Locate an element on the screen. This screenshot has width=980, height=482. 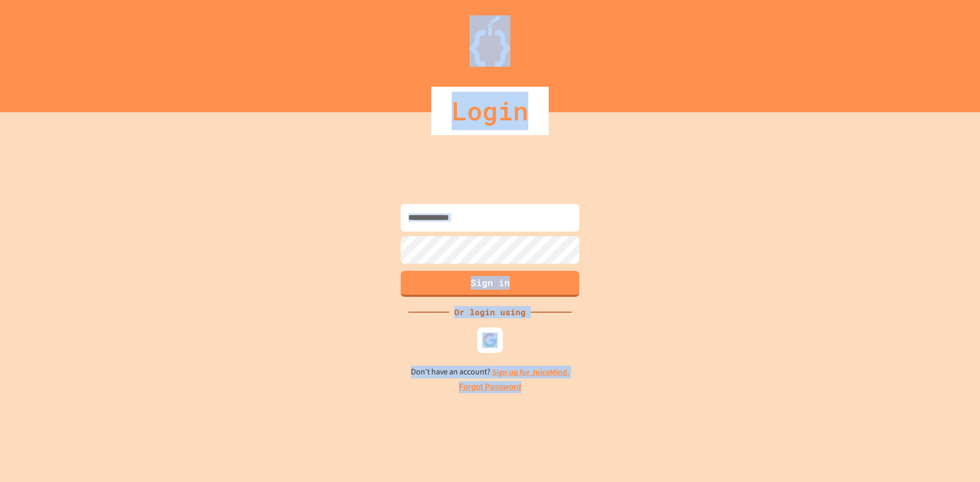
a: Forgot Password is located at coordinates (490, 387).